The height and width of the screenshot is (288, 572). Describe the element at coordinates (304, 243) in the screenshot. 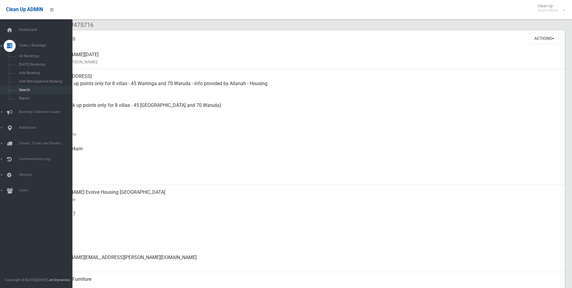

I see `small: Landline` at that location.